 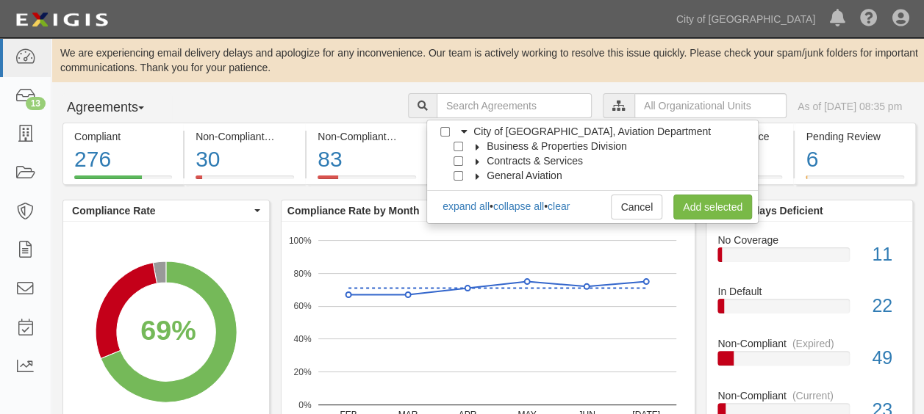 What do you see at coordinates (245, 159) in the screenshot?
I see `div: 30` at bounding box center [245, 159].